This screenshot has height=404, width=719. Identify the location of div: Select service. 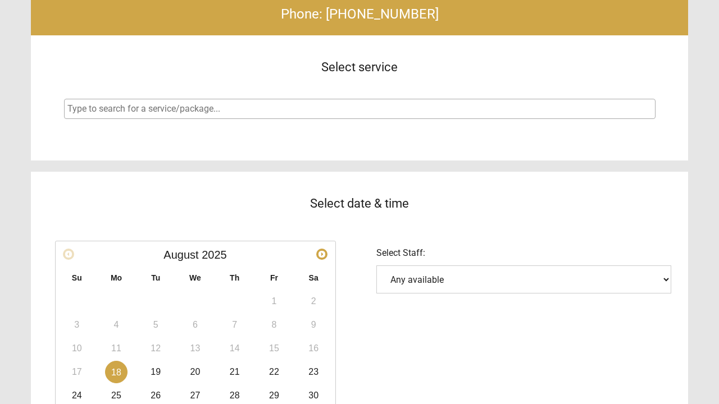
(360, 67).